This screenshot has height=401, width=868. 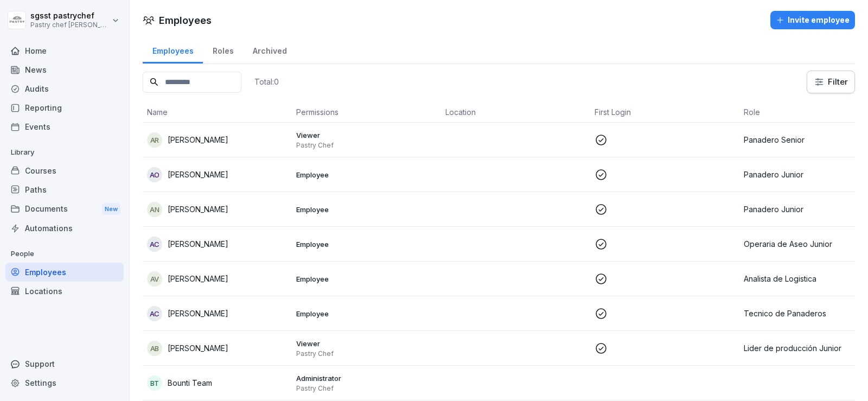 I want to click on p: People, so click(x=64, y=254).